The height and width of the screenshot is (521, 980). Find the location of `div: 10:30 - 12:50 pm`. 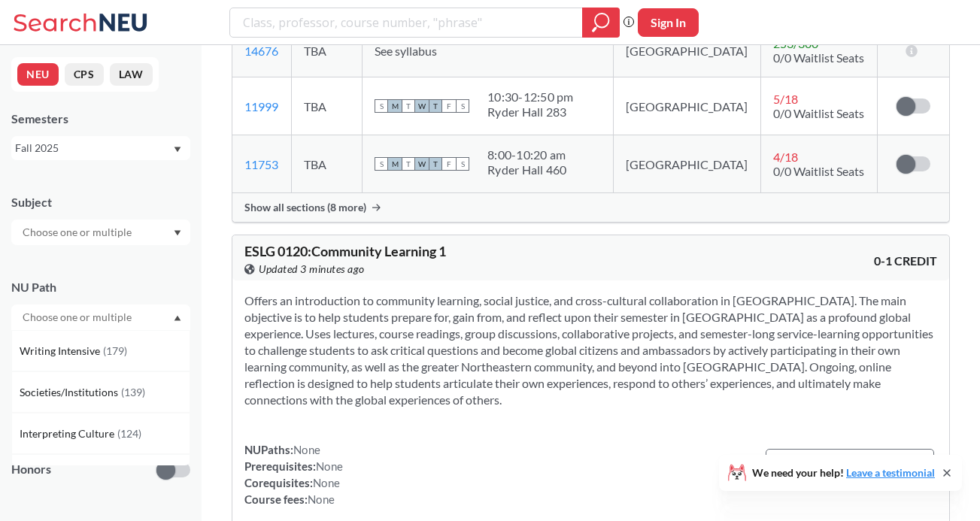

div: 10:30 - 12:50 pm is located at coordinates (530, 97).